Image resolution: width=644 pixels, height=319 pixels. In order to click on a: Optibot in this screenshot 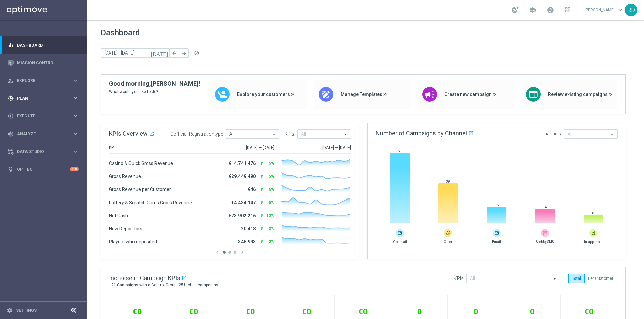, I will do `click(44, 170)`.